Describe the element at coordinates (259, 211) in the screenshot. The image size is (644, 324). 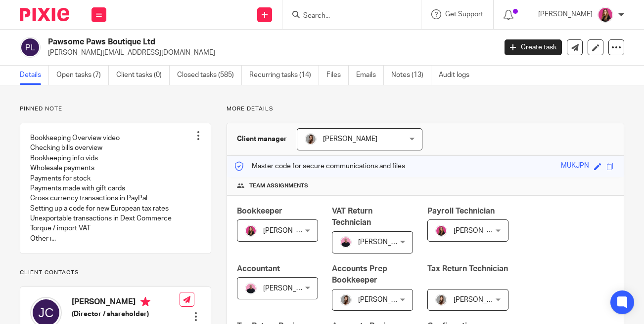
I see `span: Bookkeeper` at that location.